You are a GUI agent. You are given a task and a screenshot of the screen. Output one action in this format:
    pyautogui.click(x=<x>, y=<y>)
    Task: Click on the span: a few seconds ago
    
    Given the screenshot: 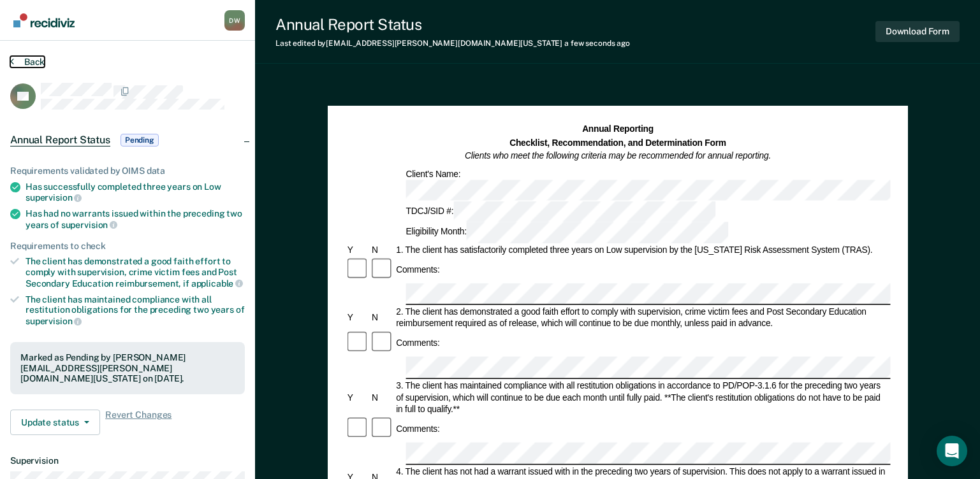 What is the action you would take?
    pyautogui.click(x=597, y=43)
    